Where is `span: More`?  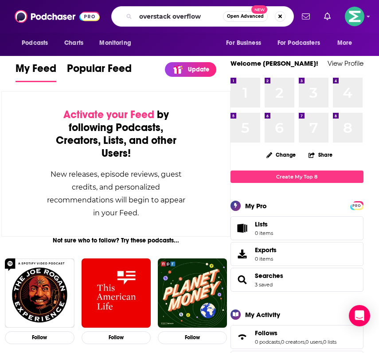 span: More is located at coordinates (345, 43).